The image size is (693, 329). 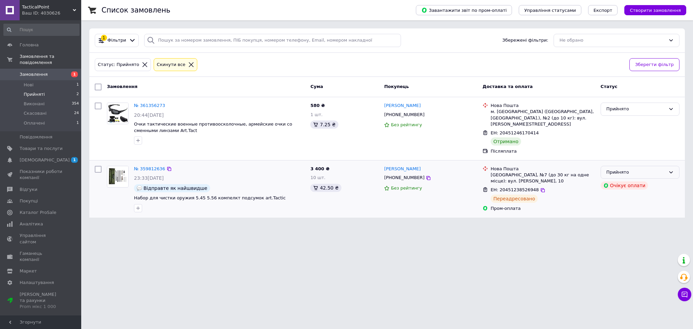 What do you see at coordinates (624, 185) in the screenshot?
I see `div: Очікує оплати` at bounding box center [624, 185].